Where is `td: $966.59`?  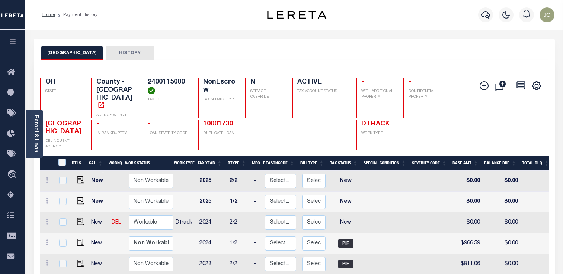 td: $966.59 is located at coordinates (467, 244).